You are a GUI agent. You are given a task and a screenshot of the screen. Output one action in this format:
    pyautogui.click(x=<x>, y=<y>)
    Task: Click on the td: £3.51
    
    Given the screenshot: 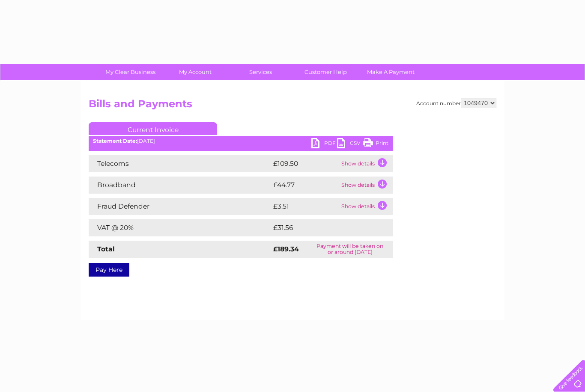 What is the action you would take?
    pyautogui.click(x=304, y=207)
    